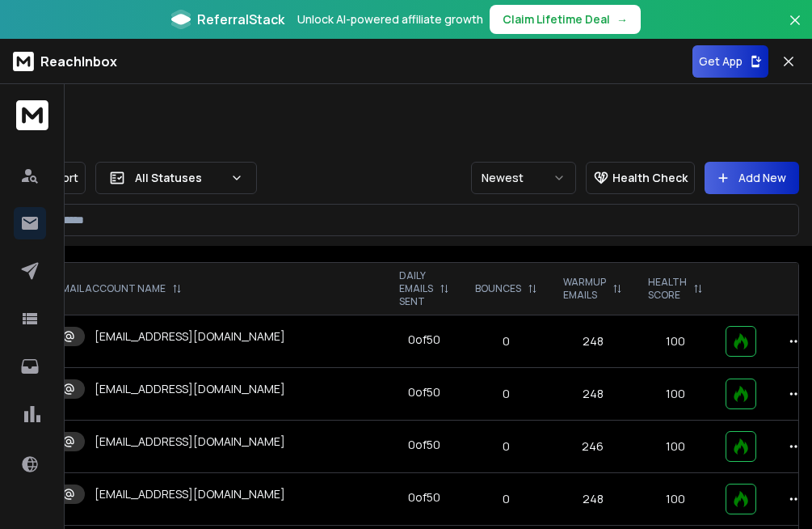 The height and width of the screenshot is (529, 812). I want to click on div: EMAIL ACCOUNT NAME, so click(119, 289).